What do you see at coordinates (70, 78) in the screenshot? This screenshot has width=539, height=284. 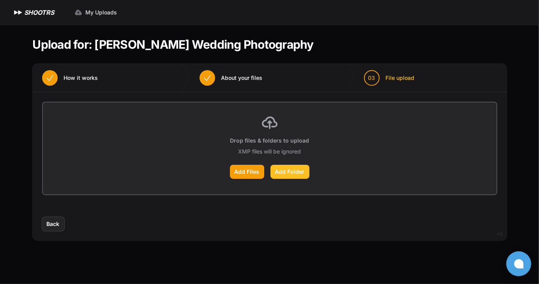 I see `button: How it works` at bounding box center [70, 78].